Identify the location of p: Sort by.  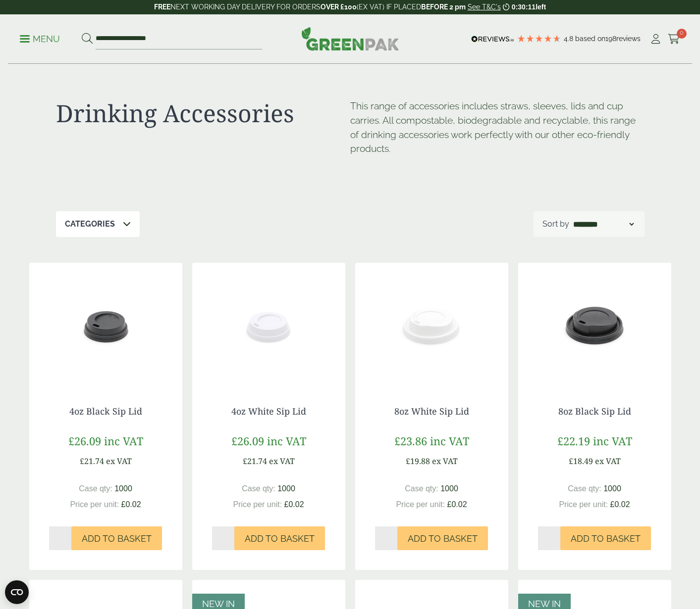
(555, 225).